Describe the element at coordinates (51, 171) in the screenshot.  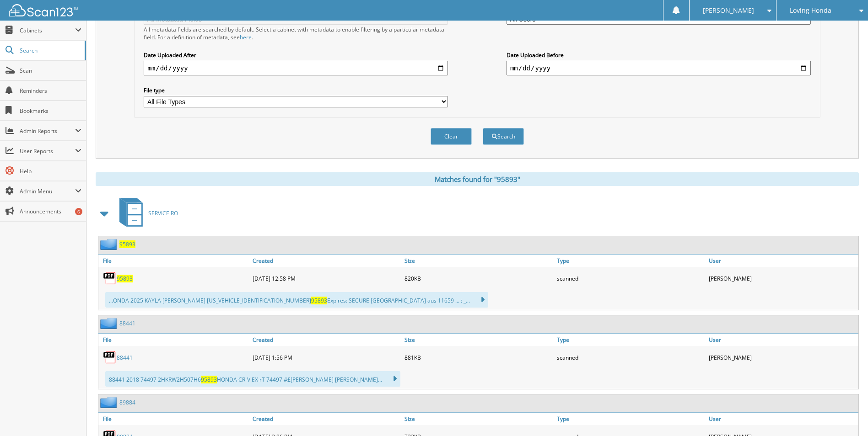
I see `span: Help` at that location.